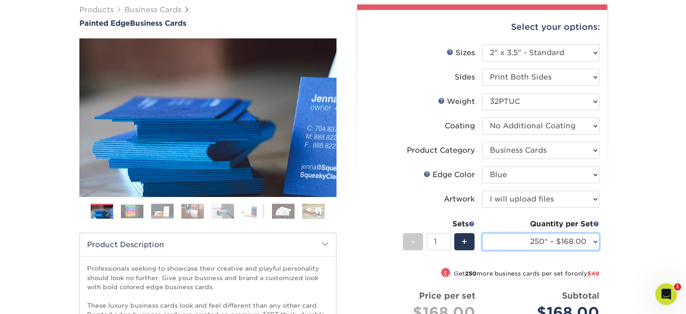  Describe the element at coordinates (439, 224) in the screenshot. I see `div: Sets` at that location.